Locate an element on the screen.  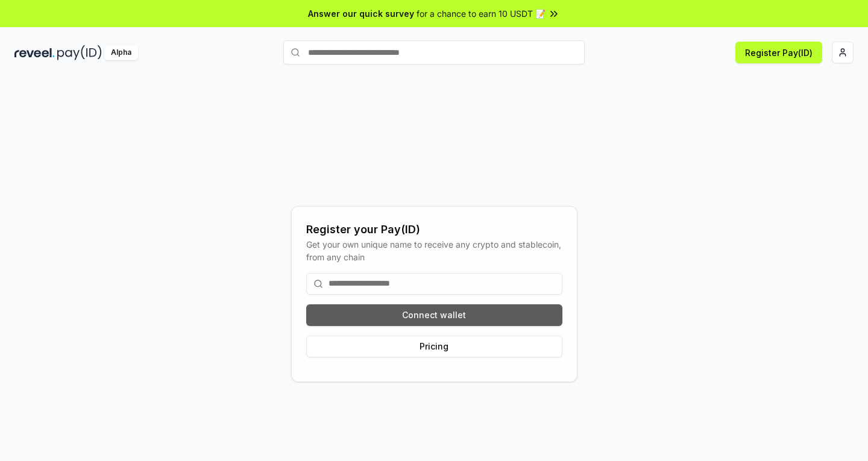
button: Connect wallet is located at coordinates (434, 315).